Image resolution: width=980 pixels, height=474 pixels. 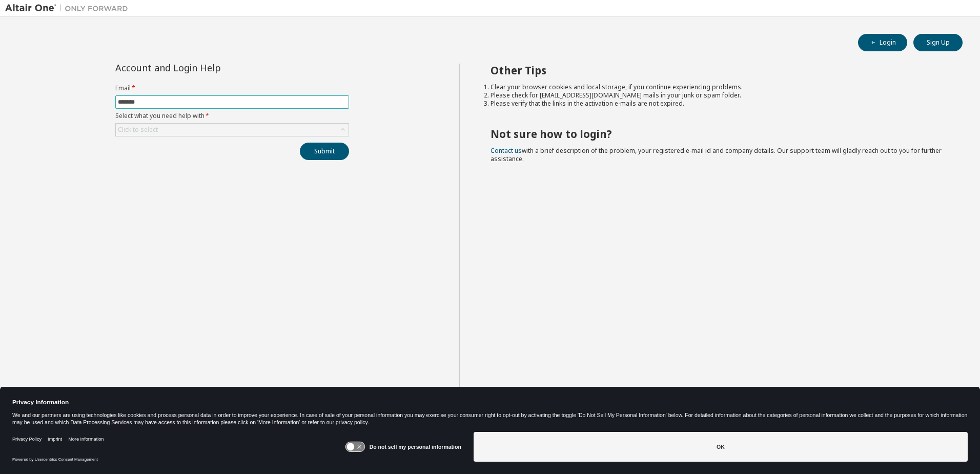 What do you see at coordinates (938, 43) in the screenshot?
I see `button: Sign Up` at bounding box center [938, 43].